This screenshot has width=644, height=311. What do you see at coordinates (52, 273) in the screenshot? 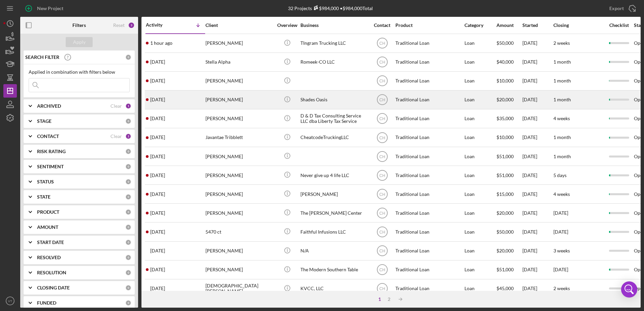
I see `b: RESOLUTION` at bounding box center [52, 273].